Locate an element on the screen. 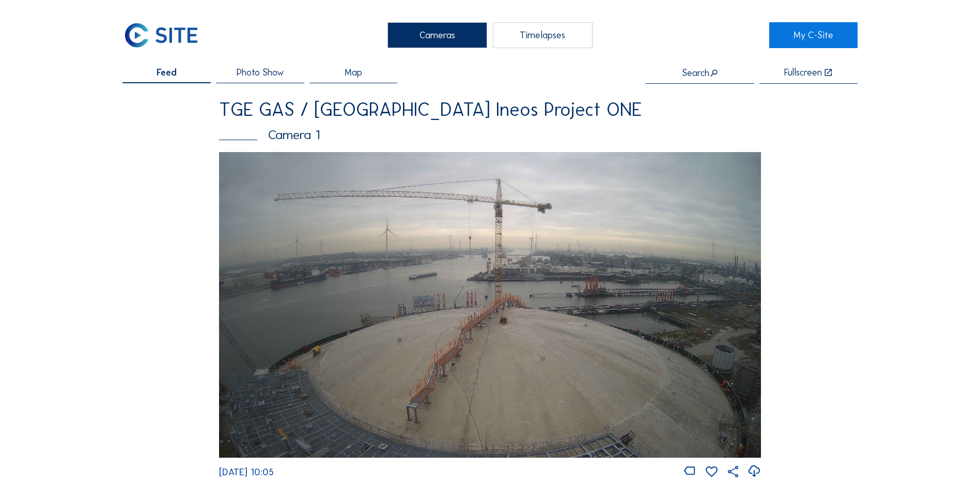  div: Camera 1 is located at coordinates (490, 134).